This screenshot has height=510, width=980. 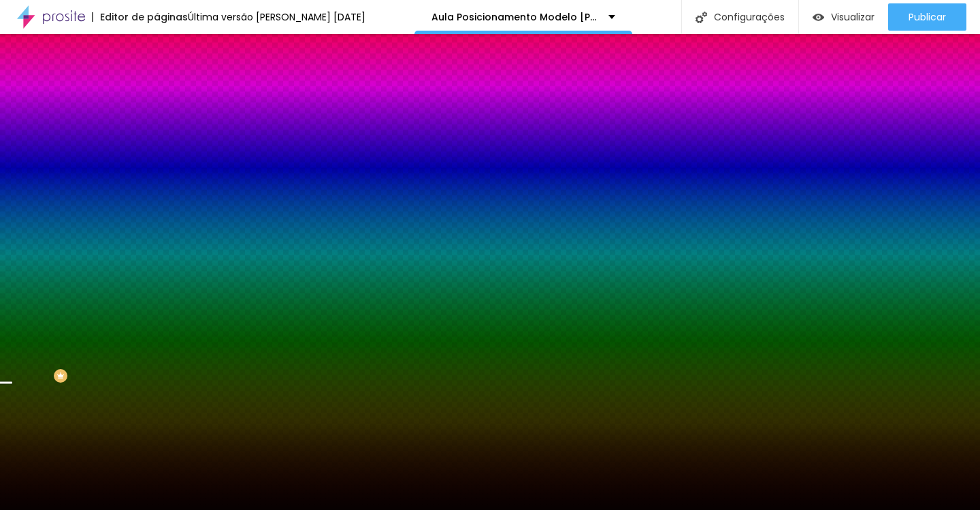 I want to click on img: Icone, so click(x=701, y=17).